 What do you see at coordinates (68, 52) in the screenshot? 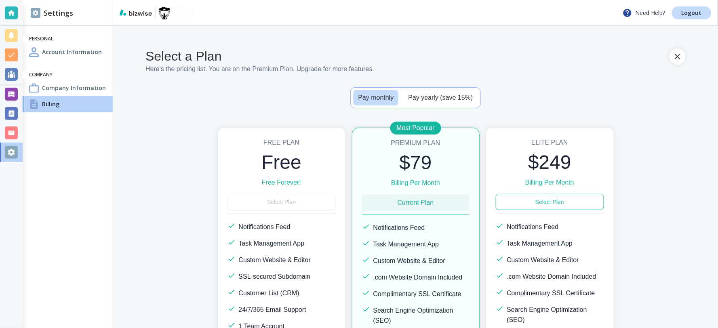
I see `div: Account InformationAccount Information` at bounding box center [68, 52].